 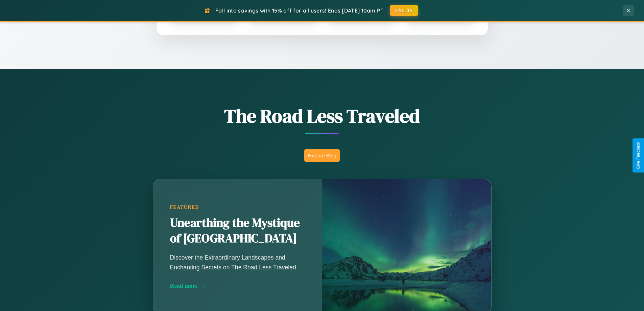 What do you see at coordinates (638, 155) in the screenshot?
I see `div: Give Feedback` at bounding box center [638, 155].